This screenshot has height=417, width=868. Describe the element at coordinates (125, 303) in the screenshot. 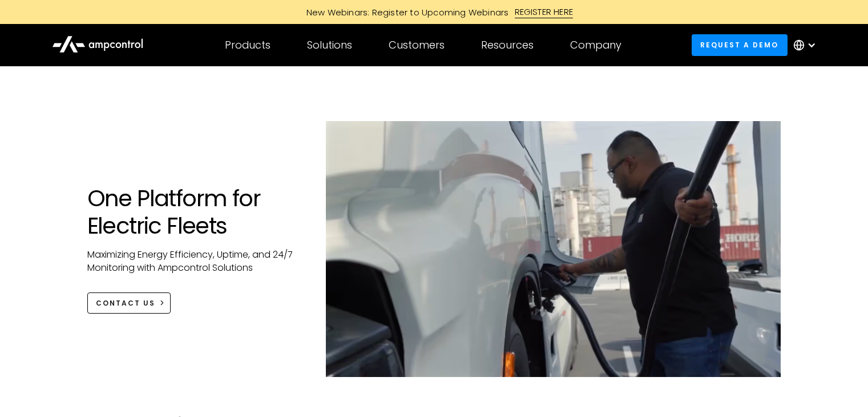

I see `div: CONTACT US` at that location.